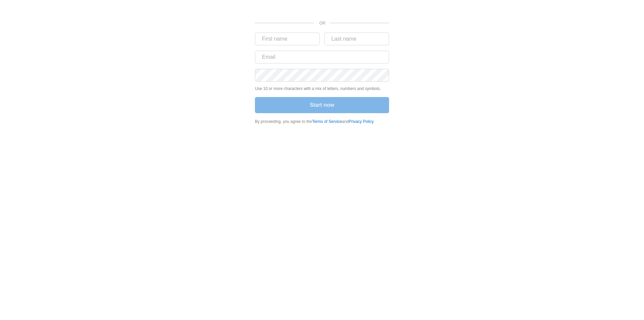 This screenshot has height=320, width=644. I want to click on a: Privacy Policy, so click(361, 122).